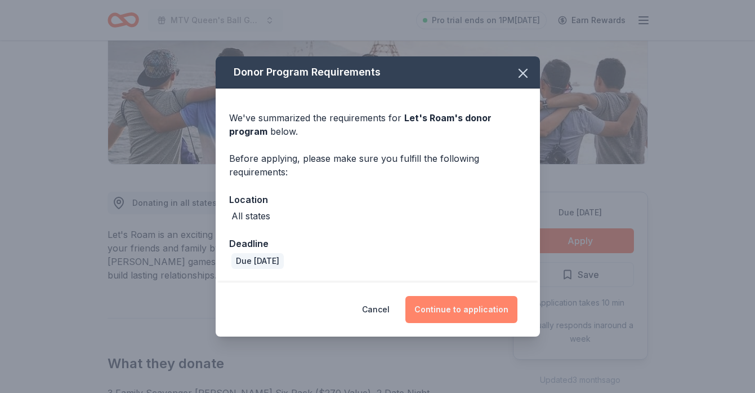  What do you see at coordinates (378, 125) in the screenshot?
I see `div: We've summarized the requirements for below.` at bounding box center [378, 125].